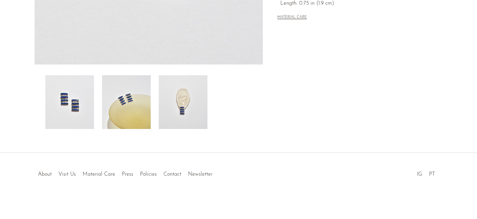 The image size is (477, 219). Describe the element at coordinates (432, 174) in the screenshot. I see `a: PT` at that location.